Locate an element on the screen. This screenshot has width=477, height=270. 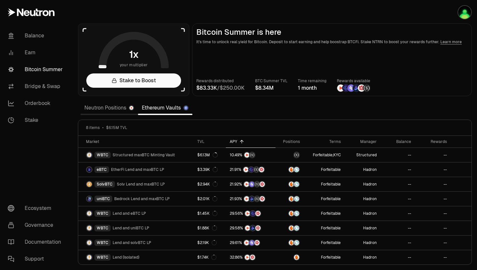
div: $3.39K is located at coordinates (207, 169).